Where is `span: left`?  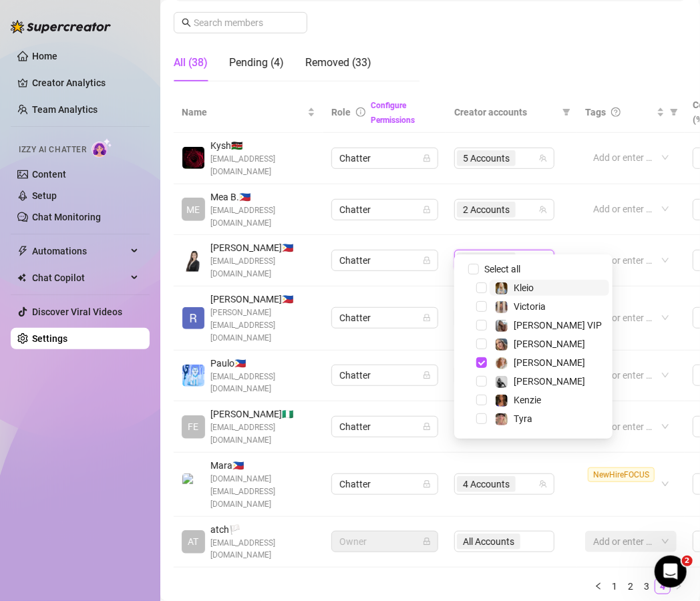 span: left is located at coordinates (598, 586).